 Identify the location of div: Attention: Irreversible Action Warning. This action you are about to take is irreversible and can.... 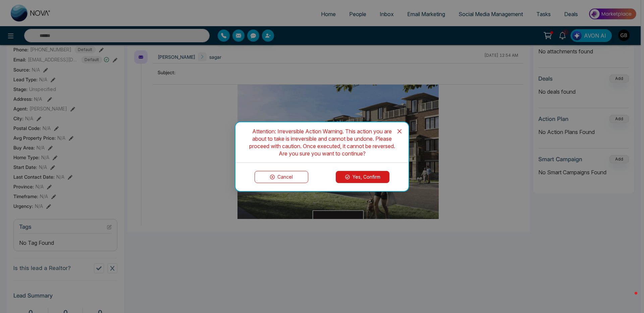
(322, 142).